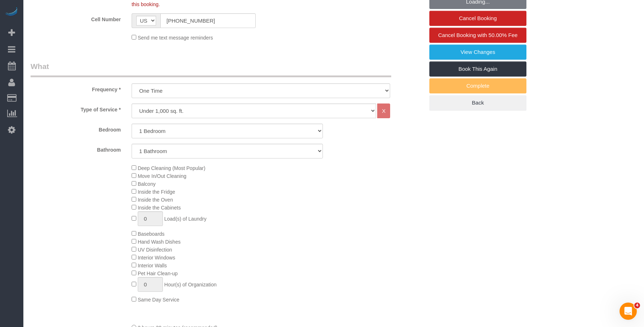 Image resolution: width=644 pixels, height=327 pixels. What do you see at coordinates (175, 38) in the screenshot?
I see `span: Send me text message reminders` at bounding box center [175, 38].